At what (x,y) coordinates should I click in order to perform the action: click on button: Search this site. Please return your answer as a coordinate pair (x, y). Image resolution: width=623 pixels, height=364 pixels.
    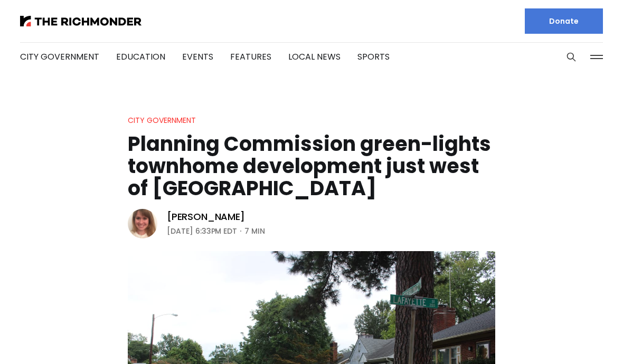
    Looking at the image, I should click on (572, 57).